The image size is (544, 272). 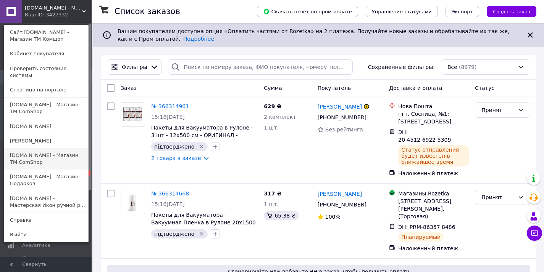 I want to click on span: Пакеты для Вакууматора - Вакуумная Пленка в Рулоне 20х1500 см - ОРИГИНАЛ - Сертификация FDA+LFGB ..., so click(x=203, y=227).